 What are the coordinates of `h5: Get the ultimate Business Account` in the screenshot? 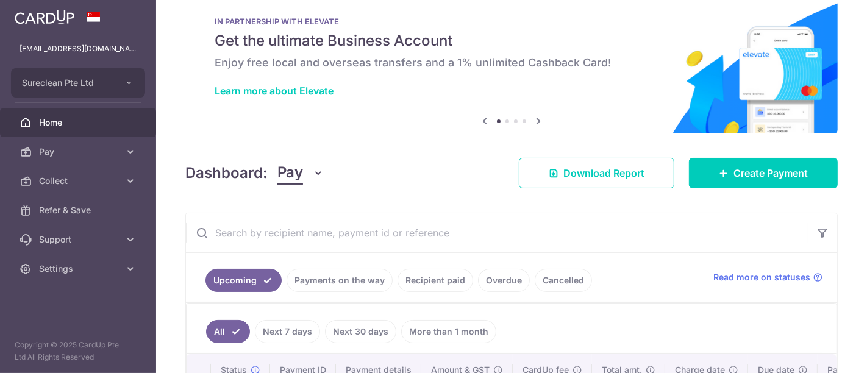 It's located at (512, 41).